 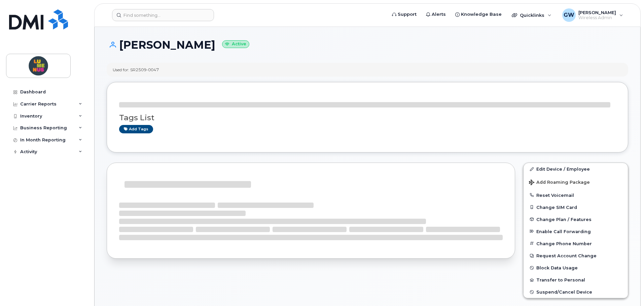 What do you see at coordinates (576, 219) in the screenshot?
I see `button: Change Plan / Features` at bounding box center [576, 219].